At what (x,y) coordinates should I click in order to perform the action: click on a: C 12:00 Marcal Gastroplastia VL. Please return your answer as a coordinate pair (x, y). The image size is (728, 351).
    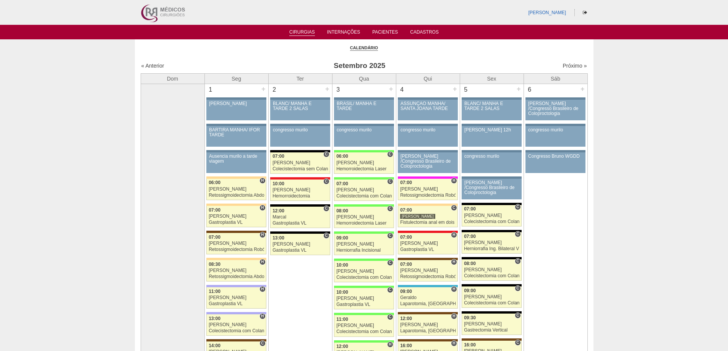
    Looking at the image, I should click on (300, 218).